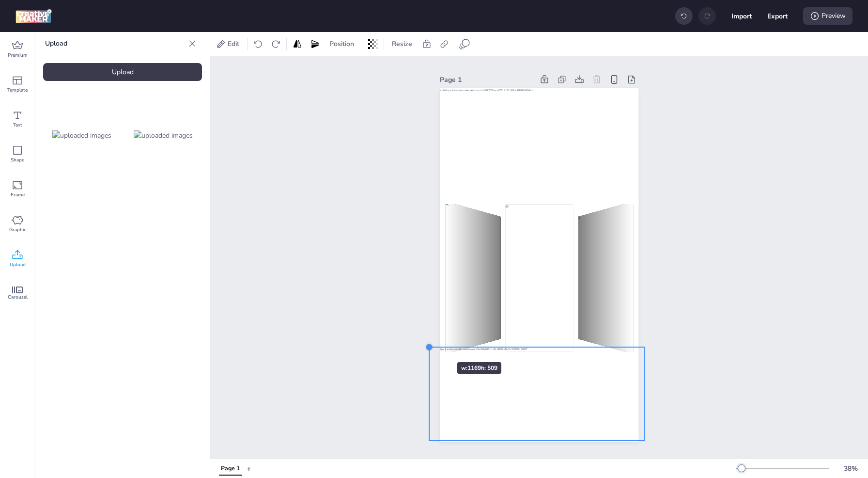 The height and width of the screenshot is (478, 868). I want to click on button: Import, so click(741, 16).